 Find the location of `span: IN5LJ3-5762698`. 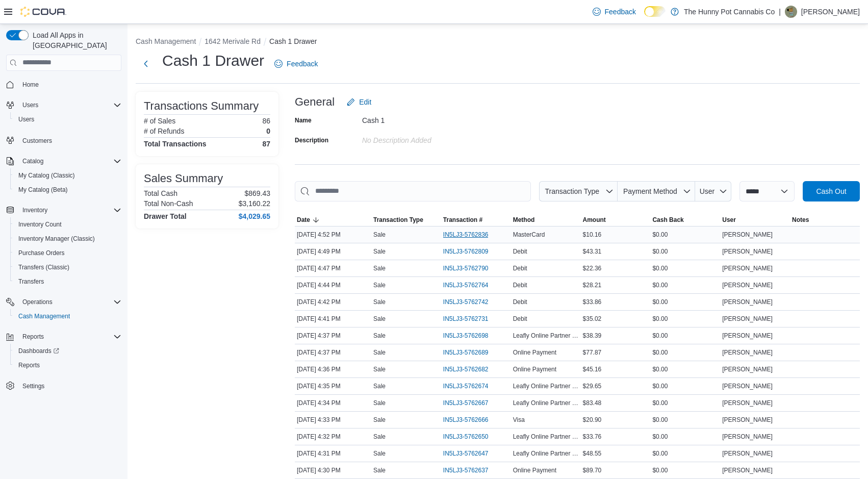

span: IN5LJ3-5762698 is located at coordinates (466, 336).